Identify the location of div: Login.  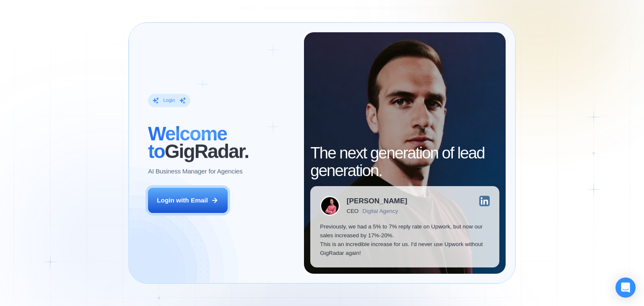
(169, 100).